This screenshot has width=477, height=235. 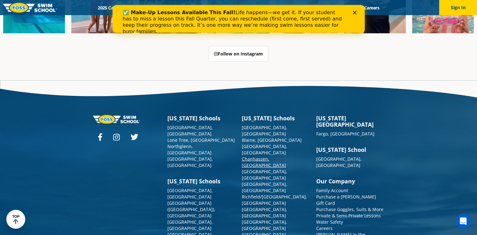 I want to click on a: Swim Path® Program, so click(x=186, y=8).